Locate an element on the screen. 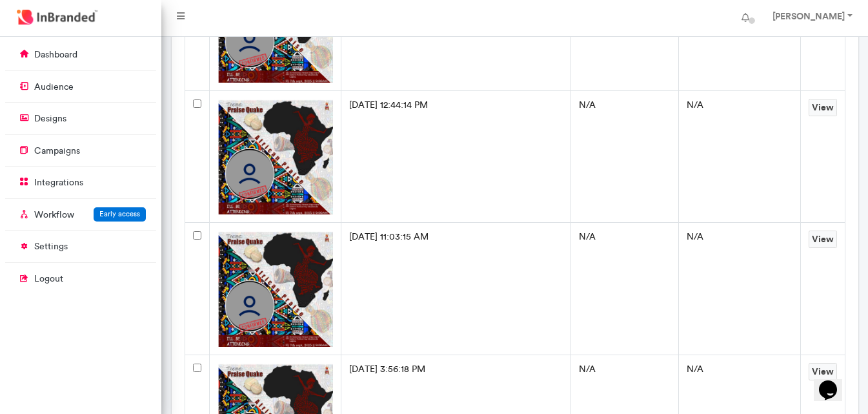 This screenshot has height=414, width=868. a: designs is located at coordinates (80, 118).